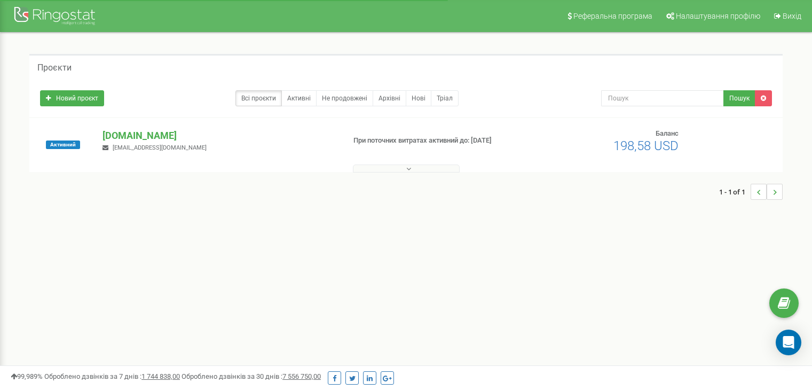 This screenshot has width=812, height=390. Describe the element at coordinates (389, 98) in the screenshot. I see `a: Архівні` at that location.